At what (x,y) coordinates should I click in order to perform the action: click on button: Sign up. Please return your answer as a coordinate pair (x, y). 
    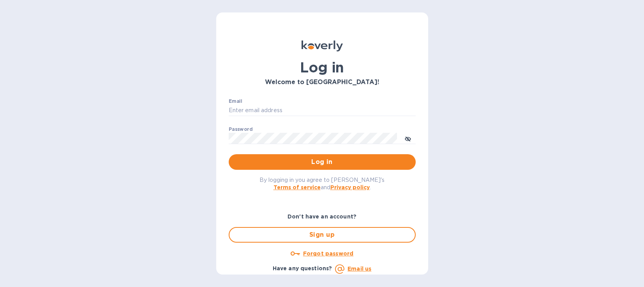
    Looking at the image, I should click on (322, 235).